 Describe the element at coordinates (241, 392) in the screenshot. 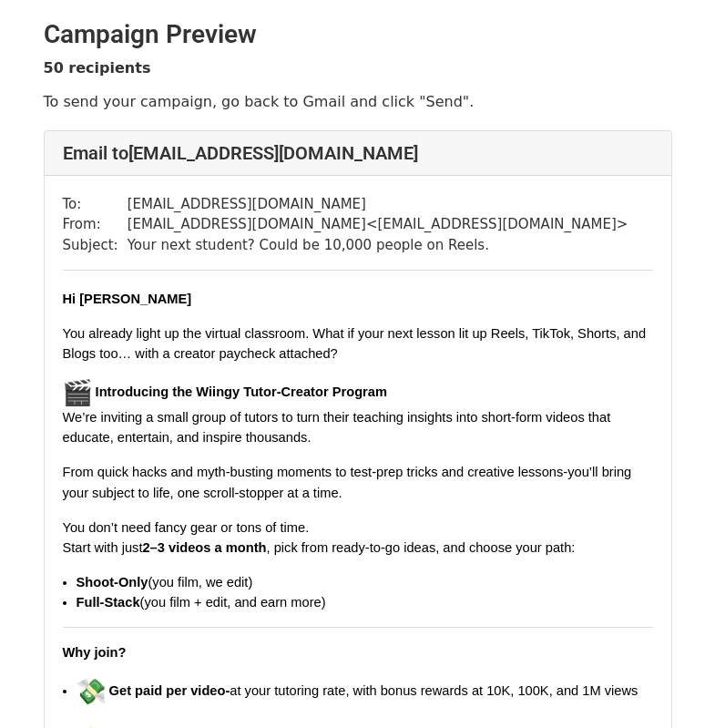

I see `span: Introducing the Wiingy Tutor-Creator Program` at that location.